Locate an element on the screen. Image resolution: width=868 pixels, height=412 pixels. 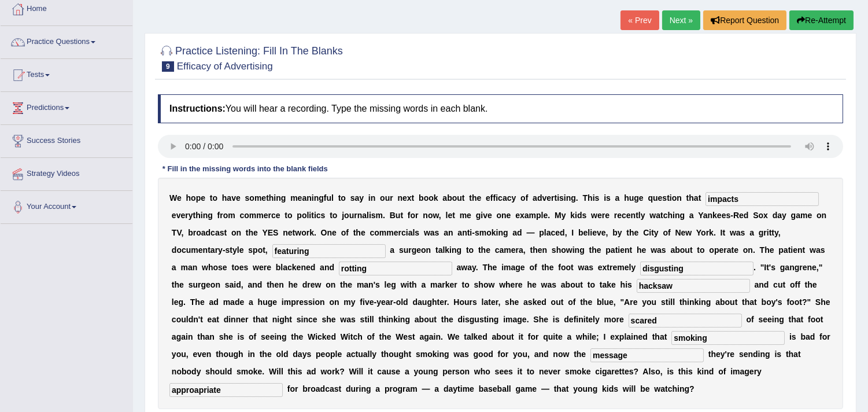
a: Next » is located at coordinates (682, 20).